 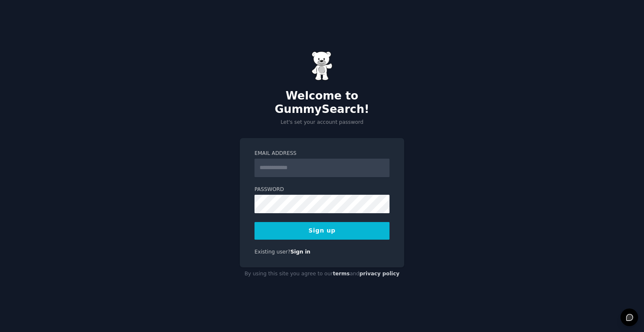 What do you see at coordinates (342, 274) in the screenshot?
I see `a: terms` at bounding box center [342, 274].